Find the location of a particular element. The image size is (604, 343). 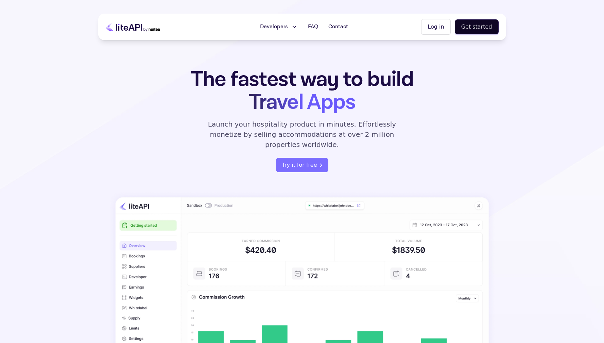

button: Try it for free is located at coordinates (302, 165).